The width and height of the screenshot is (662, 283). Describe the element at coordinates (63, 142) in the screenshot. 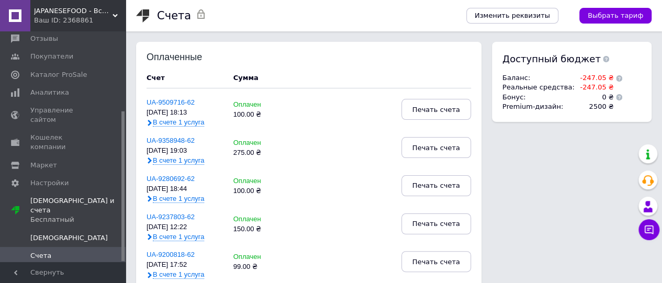

I see `span: Кошелек компании` at that location.